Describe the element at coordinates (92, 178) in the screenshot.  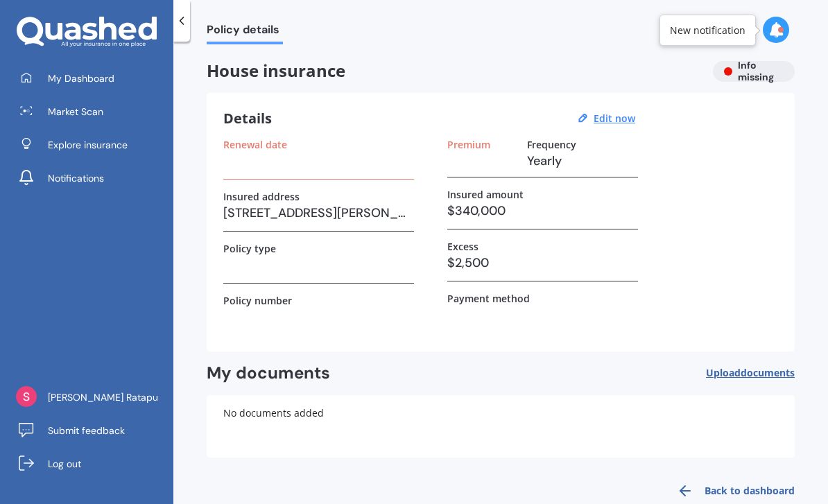
I see `a: Notifications` at that location.